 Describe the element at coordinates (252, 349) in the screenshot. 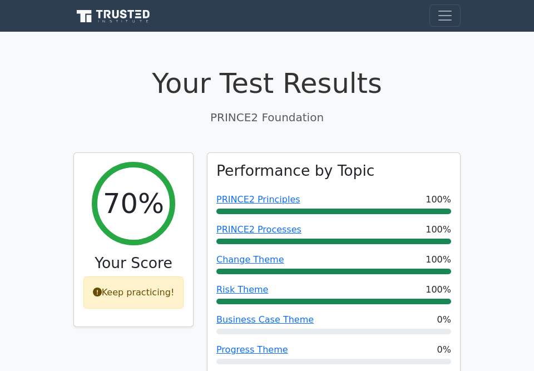

I see `a: Progress Theme` at that location.